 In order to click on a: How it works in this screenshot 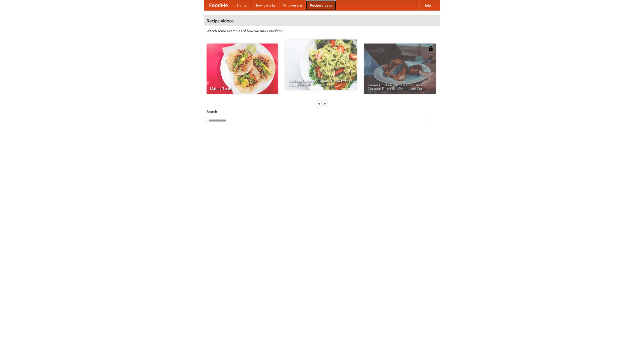, I will do `click(265, 5)`.